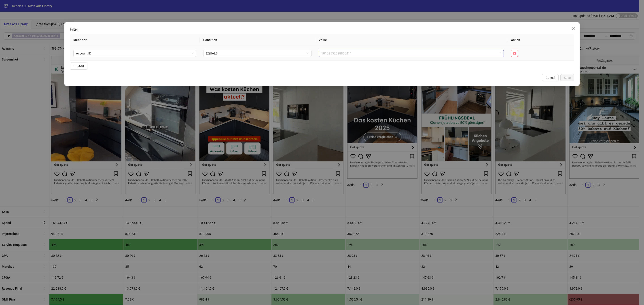 This screenshot has width=644, height=305. What do you see at coordinates (322, 29) in the screenshot?
I see `div: Filter` at bounding box center [322, 29].